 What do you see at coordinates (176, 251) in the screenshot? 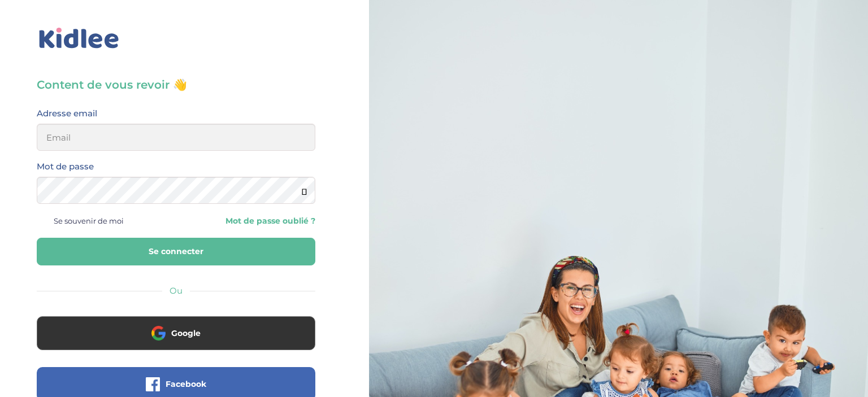
I see `button: Se connecter` at bounding box center [176, 251].